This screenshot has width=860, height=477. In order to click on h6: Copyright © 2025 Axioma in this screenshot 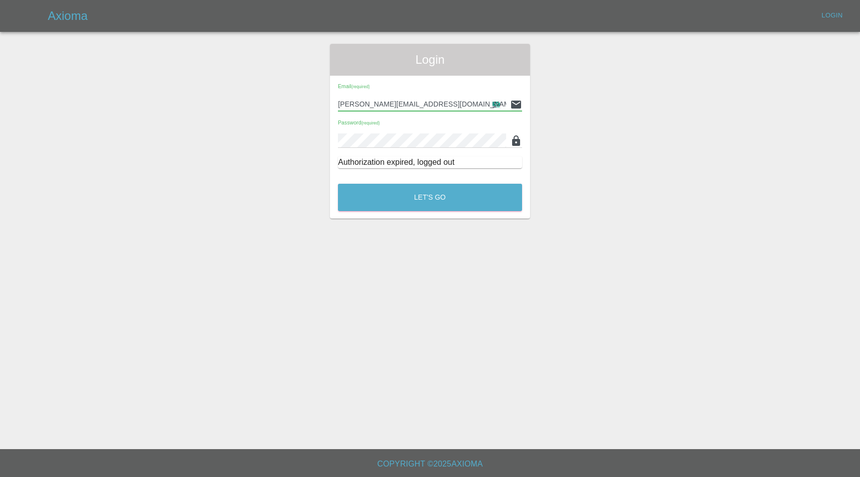, I will do `click(430, 464)`.